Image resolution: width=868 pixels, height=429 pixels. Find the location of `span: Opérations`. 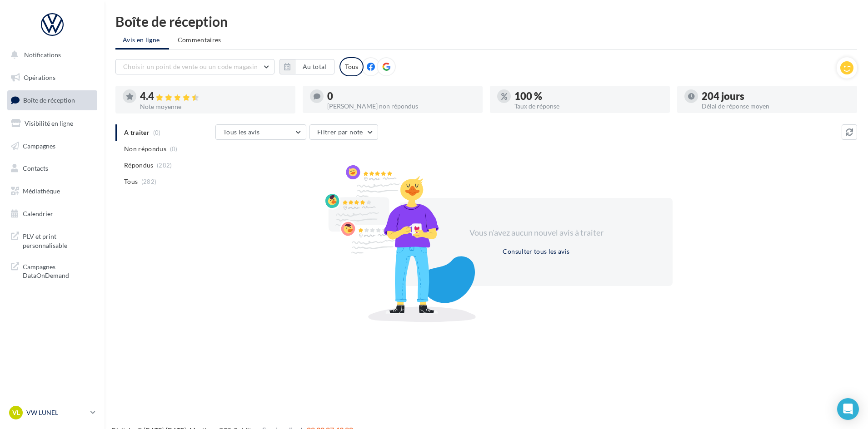

span: Opérations is located at coordinates (40, 77).